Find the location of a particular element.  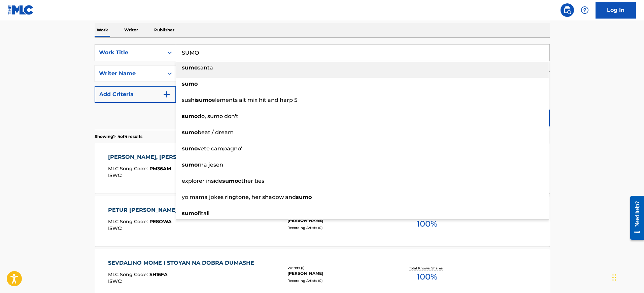

span: do, sumo don't is located at coordinates (218, 116).